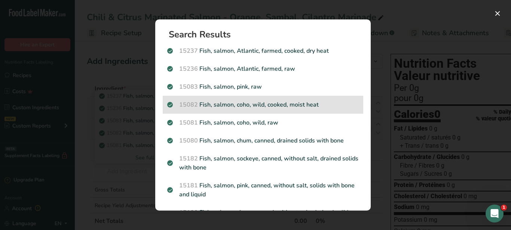 This screenshot has width=511, height=230. What do you see at coordinates (189, 87) in the screenshot?
I see `span: 15083` at bounding box center [189, 87].